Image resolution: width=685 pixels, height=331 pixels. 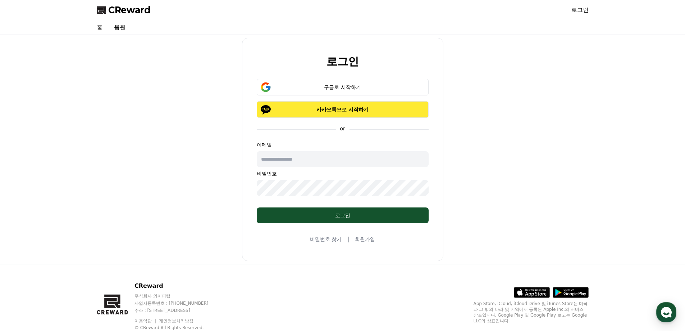 What do you see at coordinates (343, 173) in the screenshot?
I see `p: 비밀번호` at bounding box center [343, 173].